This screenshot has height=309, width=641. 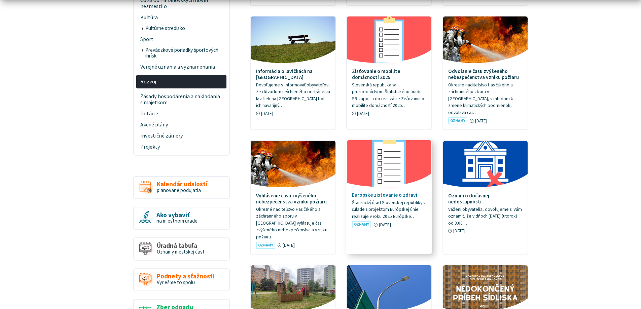 What do you see at coordinates (181, 249) in the screenshot?
I see `a: Úradná tabuľa Oznamy mestskej časti` at bounding box center [181, 249].